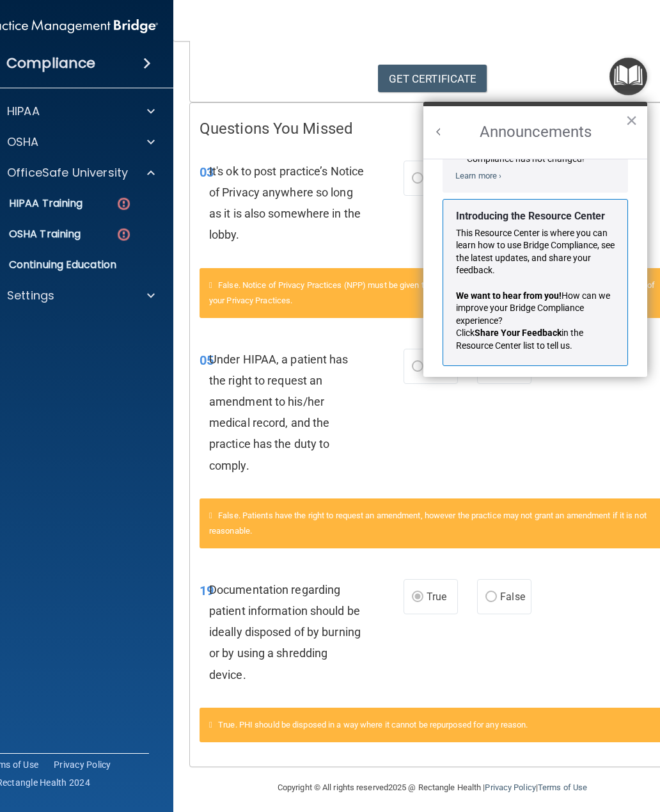 Image resolution: width=660 pixels, height=812 pixels. What do you see at coordinates (23, 111) in the screenshot?
I see `p: HIPAA` at bounding box center [23, 111].